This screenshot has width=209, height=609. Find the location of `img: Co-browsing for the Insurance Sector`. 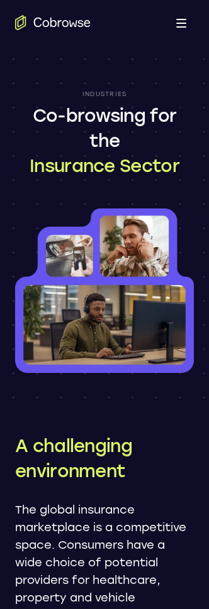

img: Co-browsing for the Insurance Sector is located at coordinates (104, 291).